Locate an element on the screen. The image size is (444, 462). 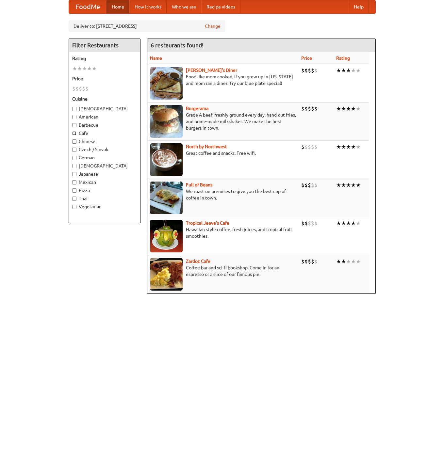
a: Full of Beans is located at coordinates (199, 185).